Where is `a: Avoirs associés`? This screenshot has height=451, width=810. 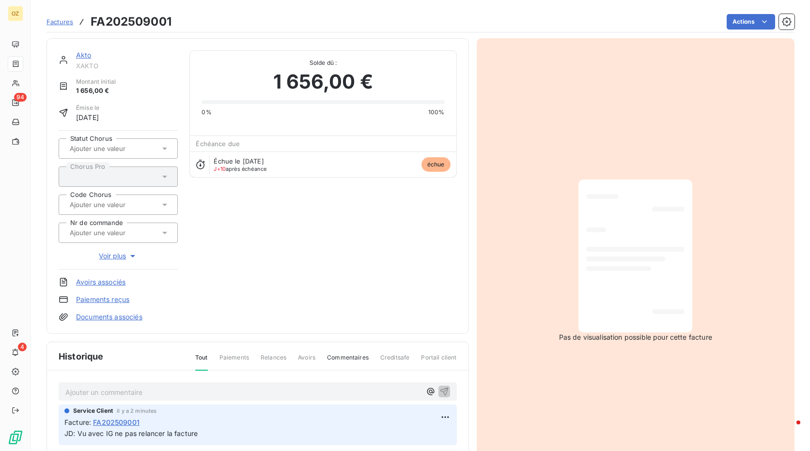 a: Avoirs associés is located at coordinates (101, 282).